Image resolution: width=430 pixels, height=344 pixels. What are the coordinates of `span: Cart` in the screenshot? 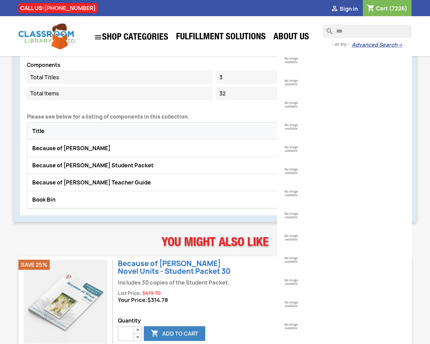 It's located at (382, 8).